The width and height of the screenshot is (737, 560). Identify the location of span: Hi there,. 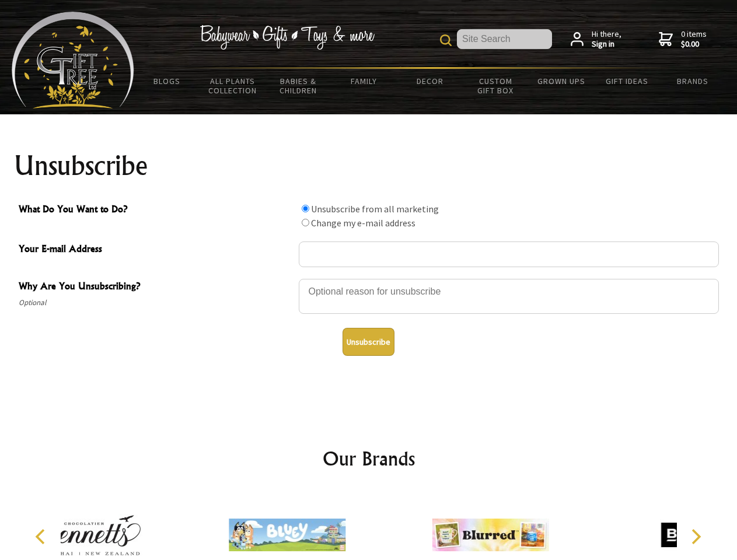
(607, 39).